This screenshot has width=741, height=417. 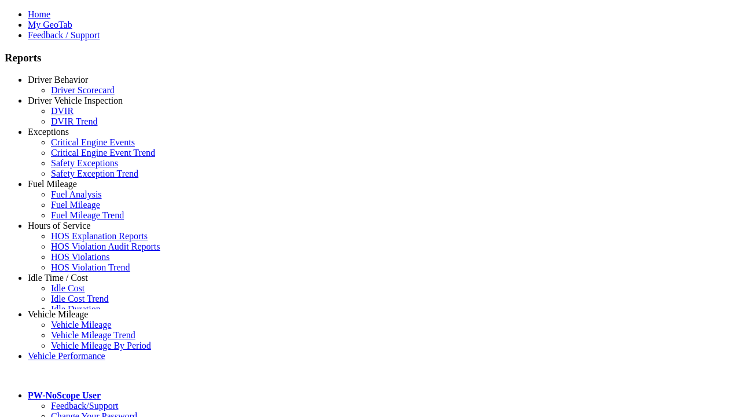 What do you see at coordinates (58, 277) in the screenshot?
I see `a: Idle Time / Cost` at bounding box center [58, 277].